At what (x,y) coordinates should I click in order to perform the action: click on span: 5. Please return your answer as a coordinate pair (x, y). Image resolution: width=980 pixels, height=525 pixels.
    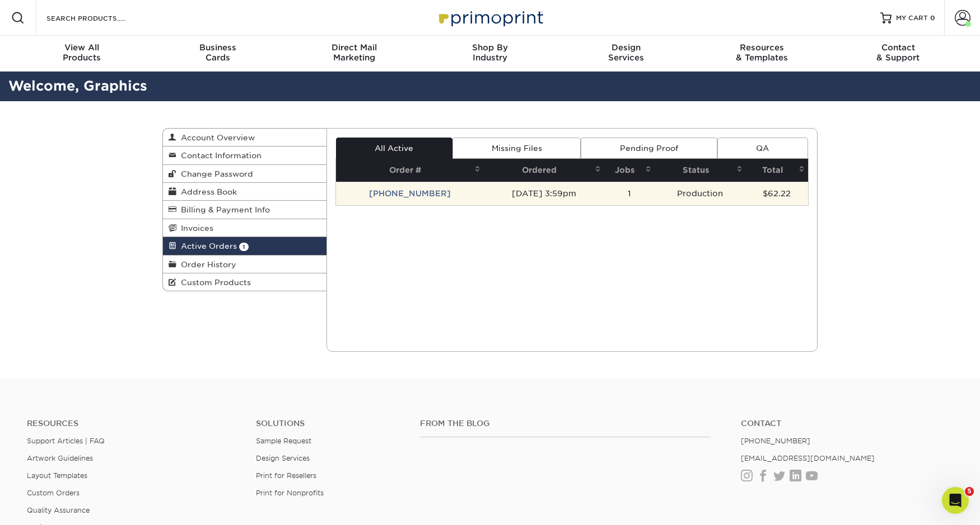
    Looking at the image, I should click on (969, 491).